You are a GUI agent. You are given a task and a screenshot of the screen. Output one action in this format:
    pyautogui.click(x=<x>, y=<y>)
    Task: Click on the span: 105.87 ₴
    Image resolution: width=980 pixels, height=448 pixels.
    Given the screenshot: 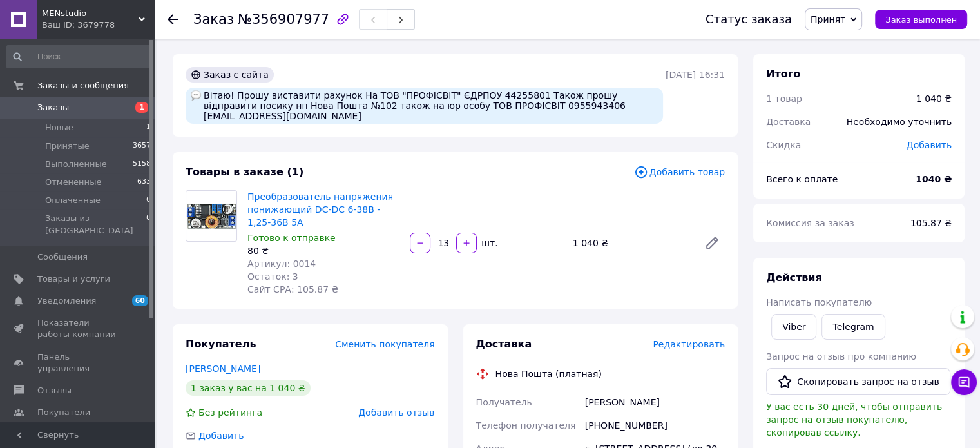 What is the action you would take?
    pyautogui.click(x=931, y=223)
    